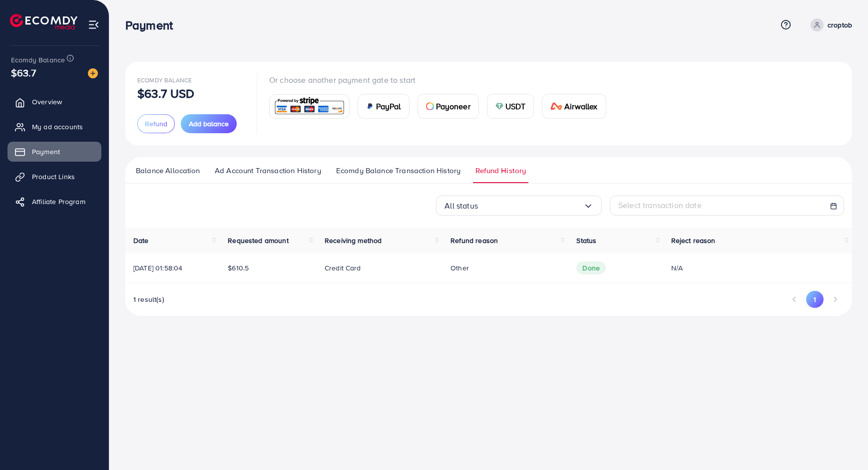 The image size is (868, 470). Describe the element at coordinates (389, 106) in the screenshot. I see `span: PayPal` at that location.